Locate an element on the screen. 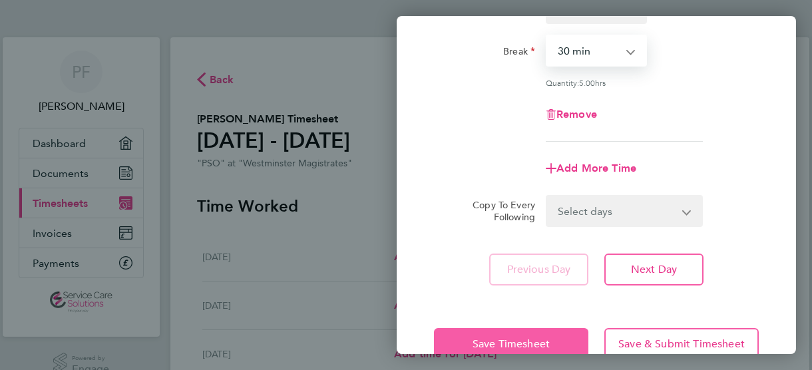 The width and height of the screenshot is (812, 370). span: Remove is located at coordinates (576, 114).